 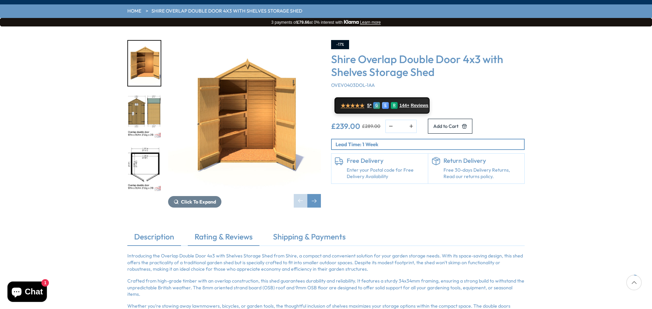 I want to click on h6: Return Delivery, so click(x=482, y=161).